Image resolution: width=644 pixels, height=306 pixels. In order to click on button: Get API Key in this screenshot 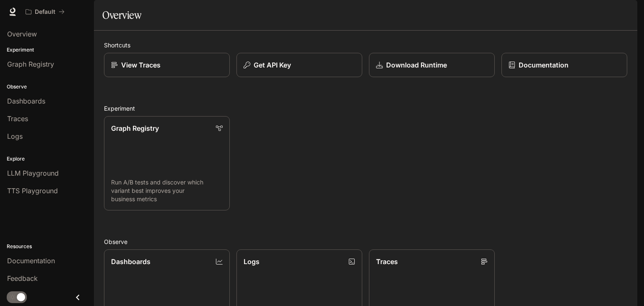, I will do `click(300, 65)`.